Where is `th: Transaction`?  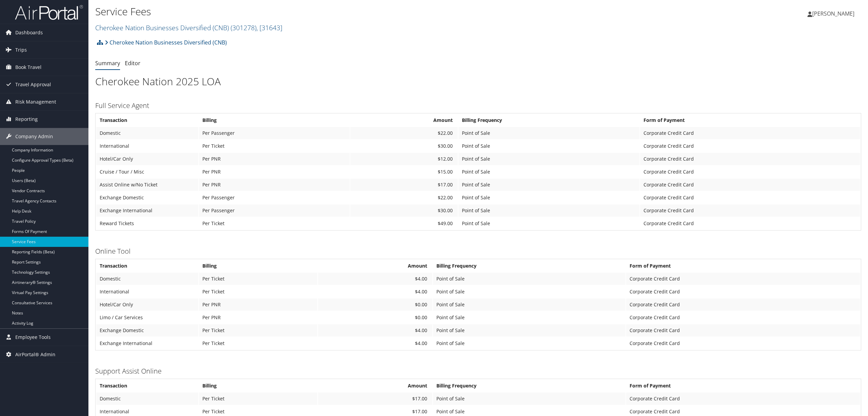
th: Transaction is located at coordinates (148, 266).